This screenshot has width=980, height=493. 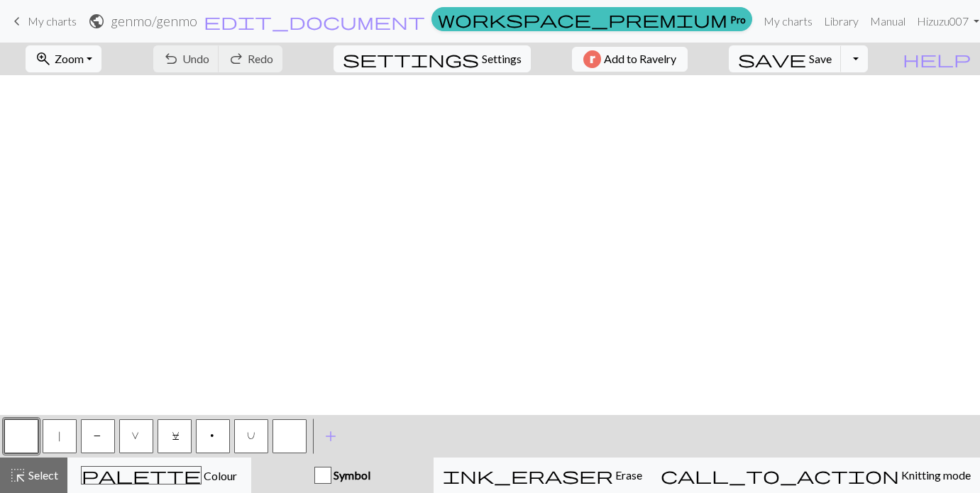 What do you see at coordinates (98, 437) in the screenshot?
I see `button: P` at bounding box center [98, 437].